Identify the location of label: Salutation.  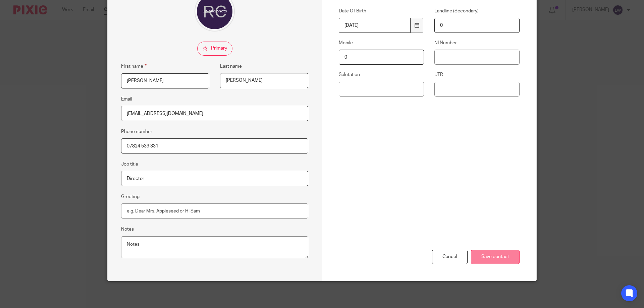
(382, 75).